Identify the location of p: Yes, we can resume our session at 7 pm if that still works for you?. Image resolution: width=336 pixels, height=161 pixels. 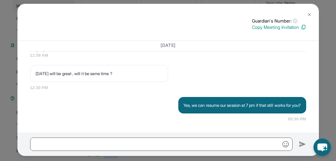
(242, 105).